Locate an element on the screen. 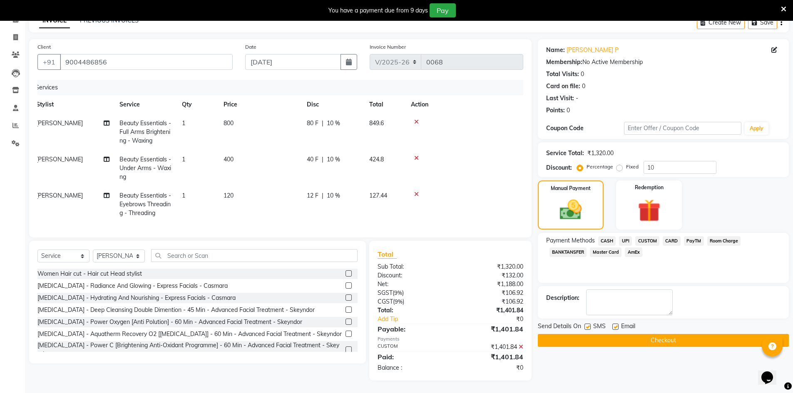  div: ₹1,188.00 is located at coordinates (490, 284).